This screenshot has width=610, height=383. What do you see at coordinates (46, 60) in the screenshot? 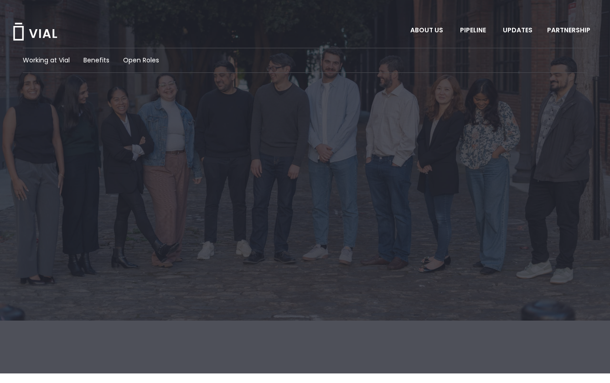
I see `a: Working at Vial` at bounding box center [46, 60].